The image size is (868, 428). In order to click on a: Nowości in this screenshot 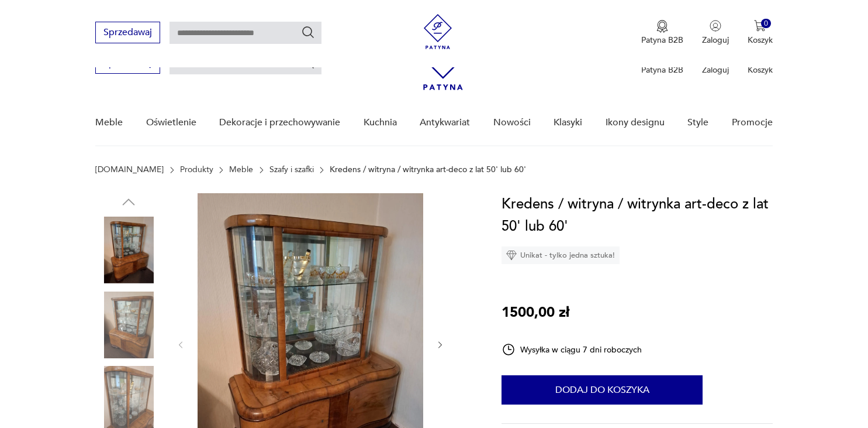, I will do `click(512, 122)`.